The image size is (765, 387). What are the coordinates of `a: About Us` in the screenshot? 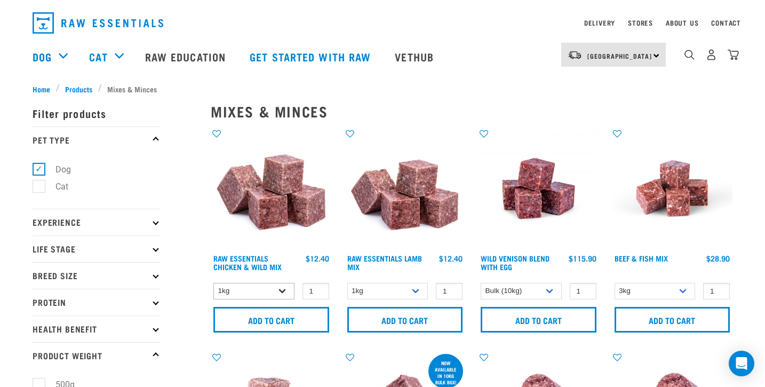 It's located at (682, 22).